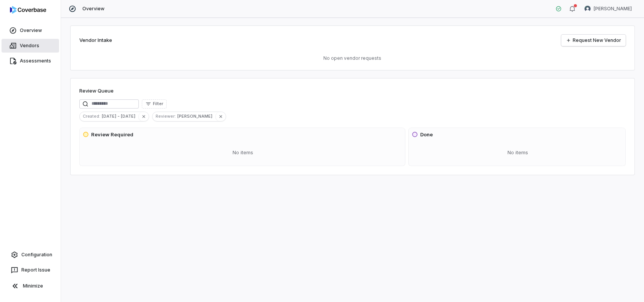 This screenshot has width=644, height=302. What do you see at coordinates (154, 104) in the screenshot?
I see `button: Filter` at bounding box center [154, 104].